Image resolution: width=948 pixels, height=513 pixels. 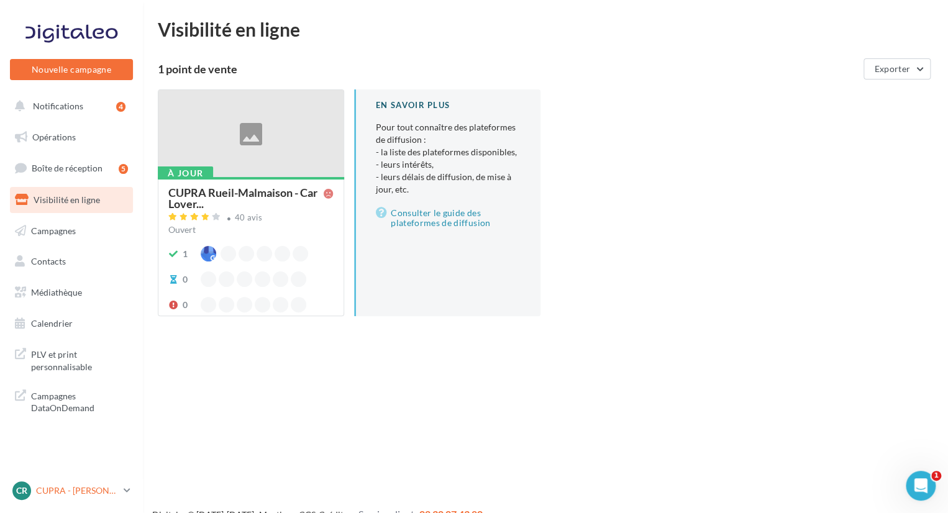 I want to click on a: Contacts, so click(x=71, y=262).